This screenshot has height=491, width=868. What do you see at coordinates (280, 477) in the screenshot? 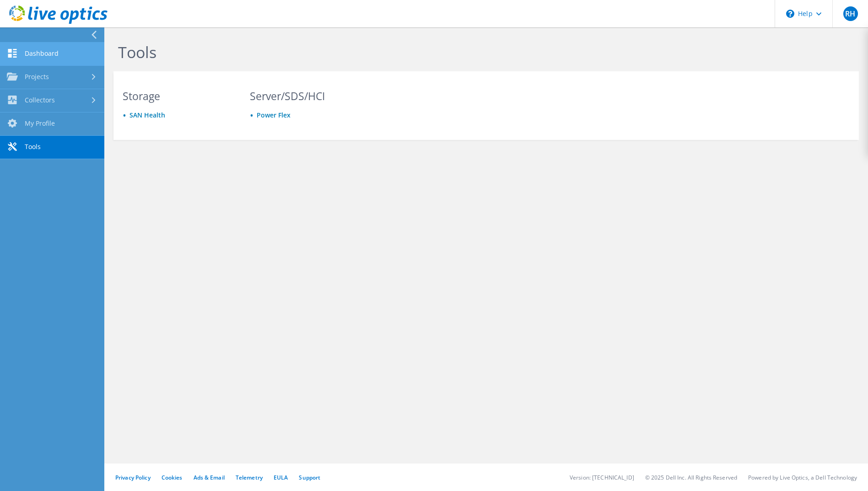
I see `a: EULA` at bounding box center [280, 477].